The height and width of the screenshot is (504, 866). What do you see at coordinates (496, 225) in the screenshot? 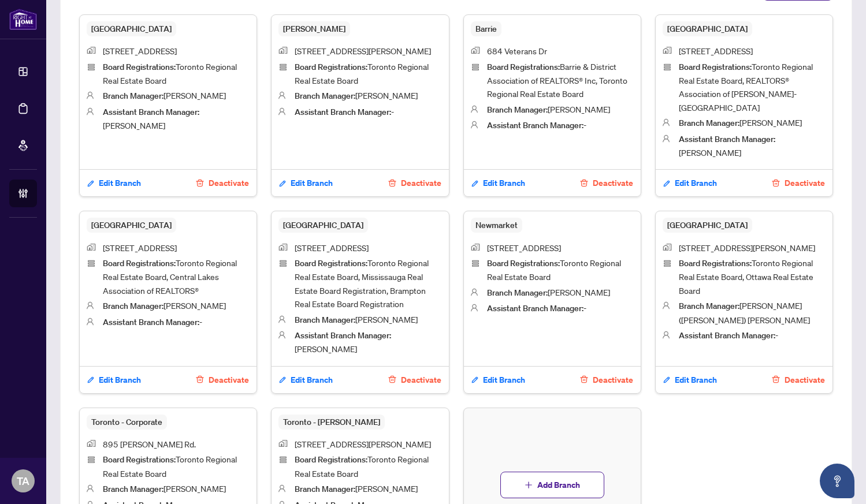
I see `span: Newmarket` at bounding box center [496, 225].